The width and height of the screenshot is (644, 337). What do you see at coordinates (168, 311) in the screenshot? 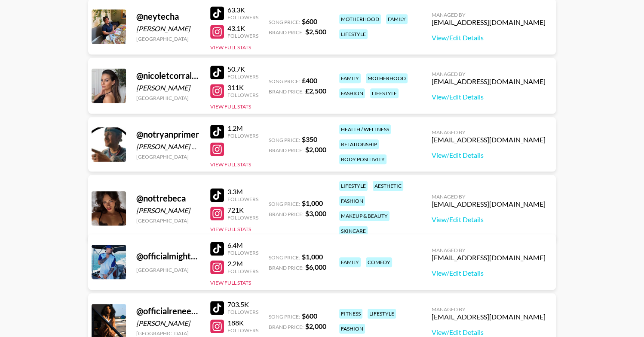
I see `div: @ officialreneeharmoni` at bounding box center [168, 311].